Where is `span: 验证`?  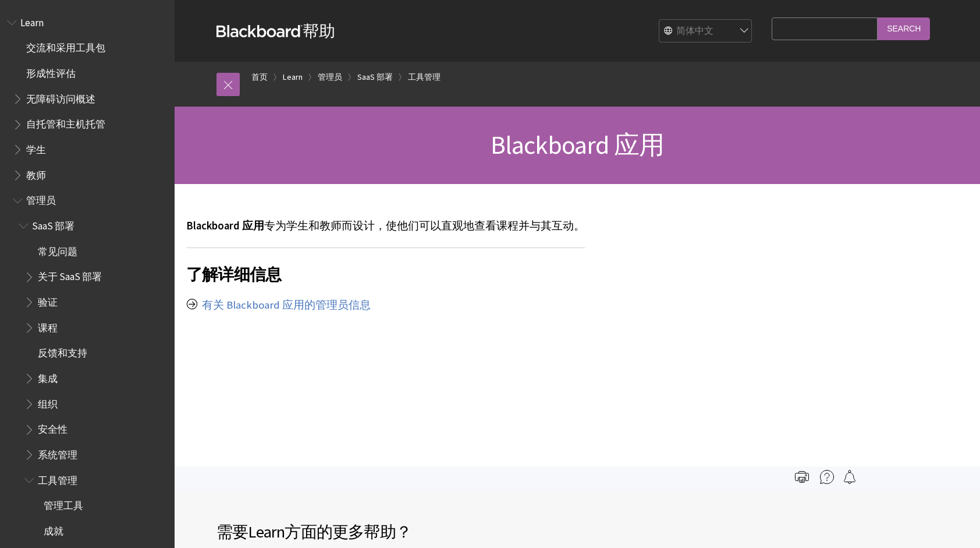
span: 验证 is located at coordinates (48, 300).